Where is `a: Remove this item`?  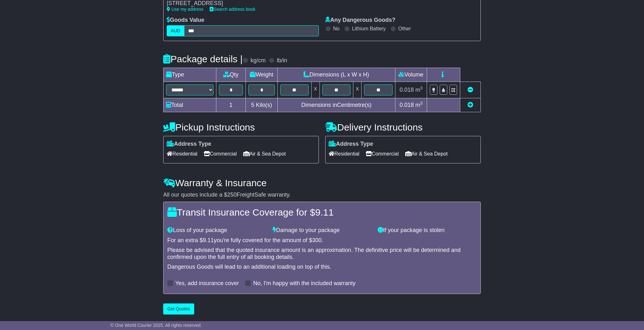 a: Remove this item is located at coordinates (470, 90).